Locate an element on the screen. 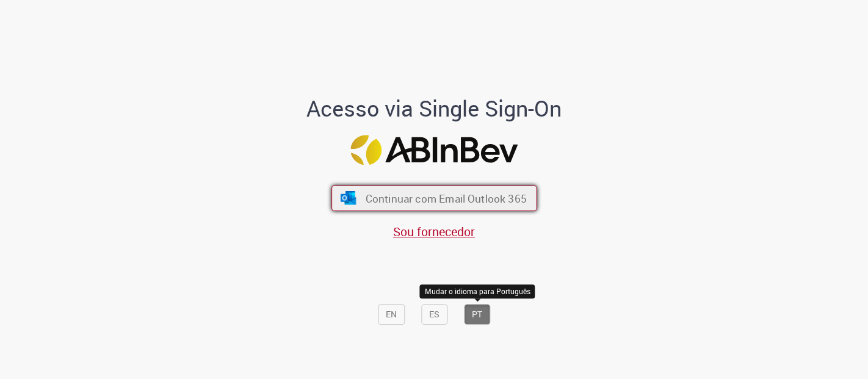  img: Logo ABInBev is located at coordinates (434, 150).